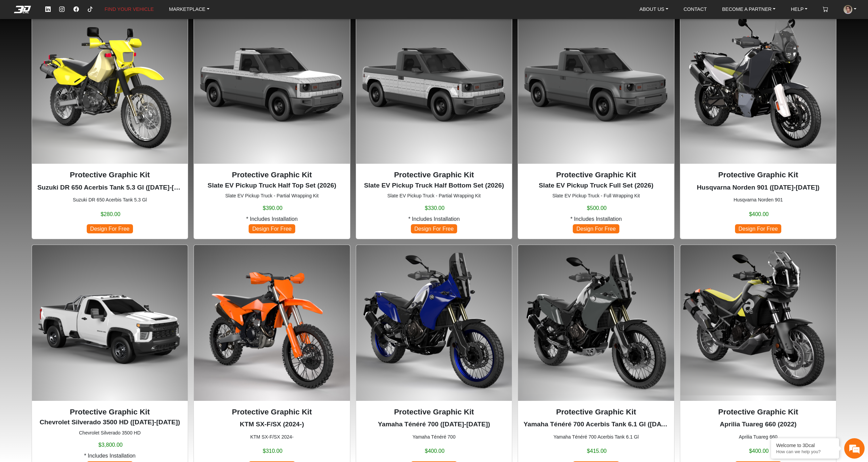 The image size is (868, 462). Describe the element at coordinates (272, 323) in the screenshot. I see `img: SX-F/SXnull2024-` at that location.